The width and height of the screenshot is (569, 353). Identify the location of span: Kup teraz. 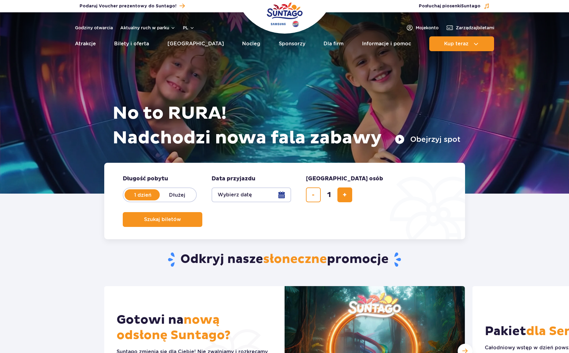
(456, 44).